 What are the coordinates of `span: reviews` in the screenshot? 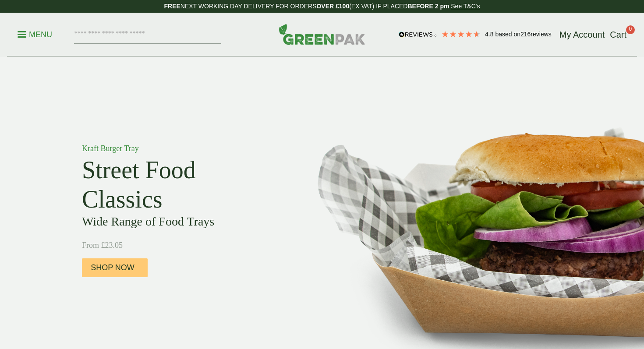 It's located at (541, 34).